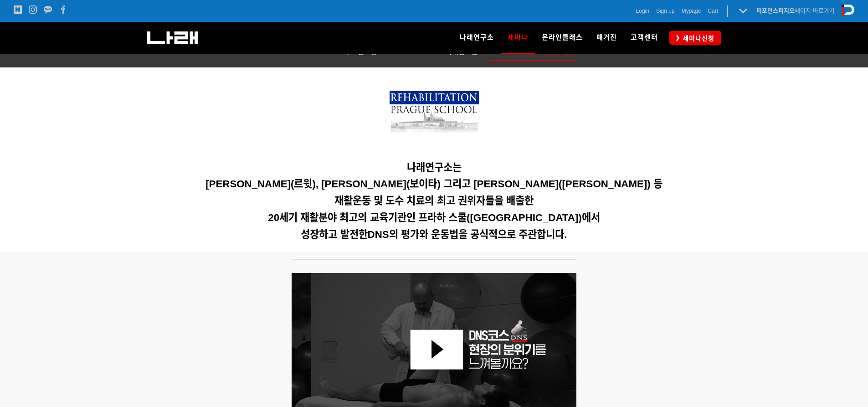 Image resolution: width=868 pixels, height=407 pixels. I want to click on span: 재활운동 및 도수 치료의 최고 권위자들을 배출한, so click(434, 201).